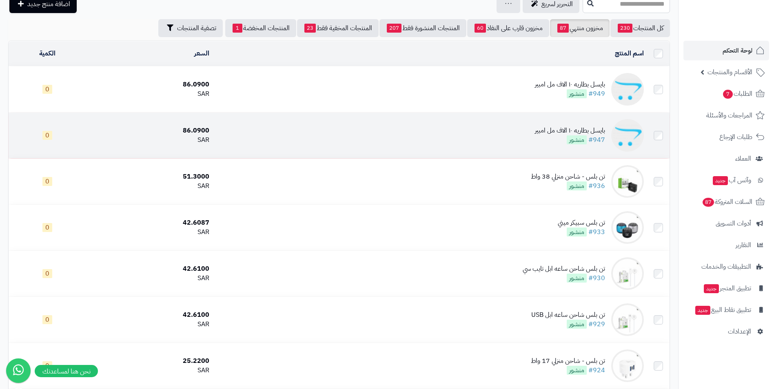 This screenshot has width=774, height=389. Describe the element at coordinates (597, 324) in the screenshot. I see `a: #929` at that location.